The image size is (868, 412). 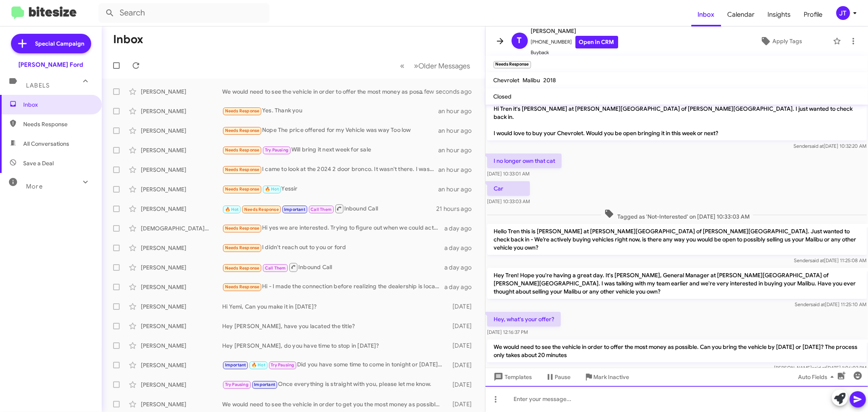 I want to click on button: Pause, so click(x=557, y=377).